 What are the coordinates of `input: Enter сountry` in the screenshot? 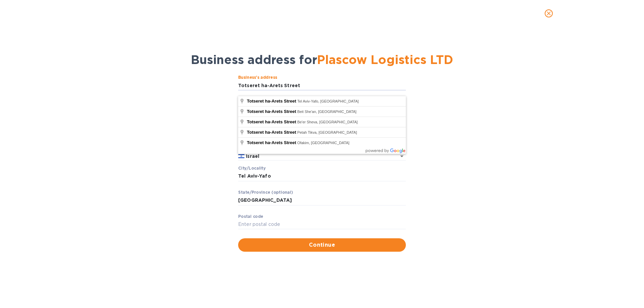 It's located at (316, 156).